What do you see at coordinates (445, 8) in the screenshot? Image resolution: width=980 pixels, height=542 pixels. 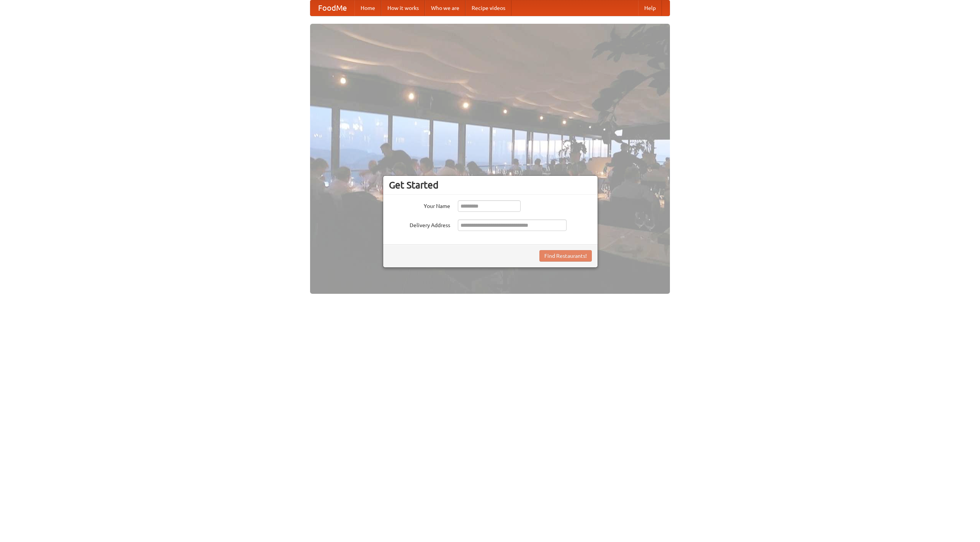 I see `a: Who we are` at bounding box center [445, 8].